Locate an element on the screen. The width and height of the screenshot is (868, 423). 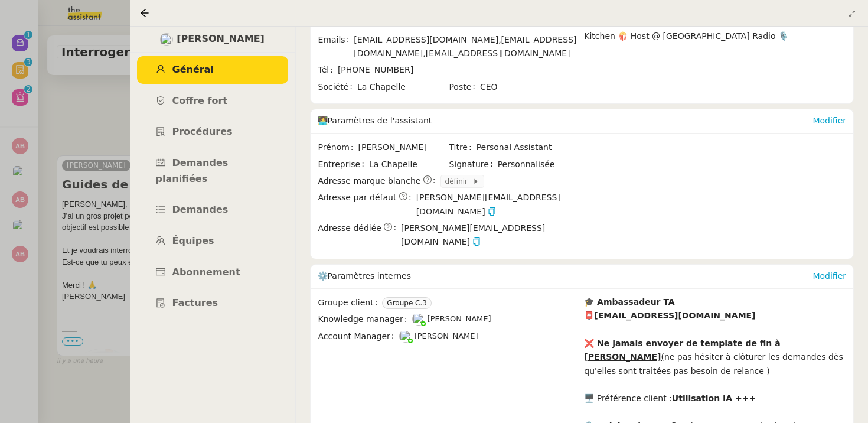
div: ne pas hésiter à clôturer les demandes dès qu'elles sont traitées pas besoin de relance ) is located at coordinates (716, 357).